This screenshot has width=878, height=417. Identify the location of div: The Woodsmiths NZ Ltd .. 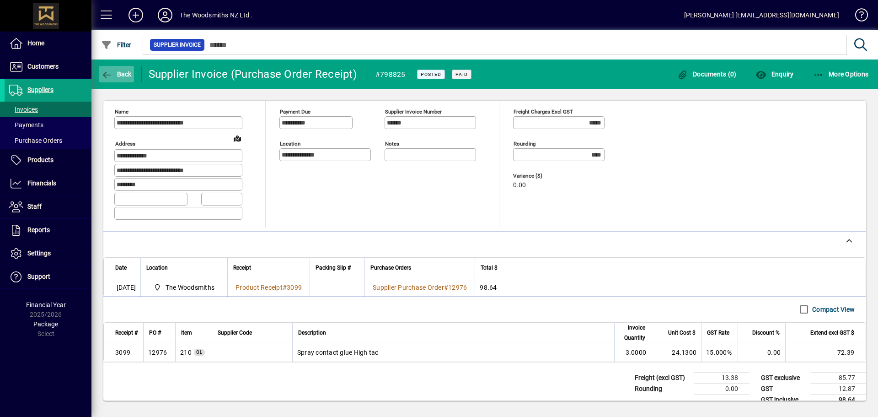
(216, 15).